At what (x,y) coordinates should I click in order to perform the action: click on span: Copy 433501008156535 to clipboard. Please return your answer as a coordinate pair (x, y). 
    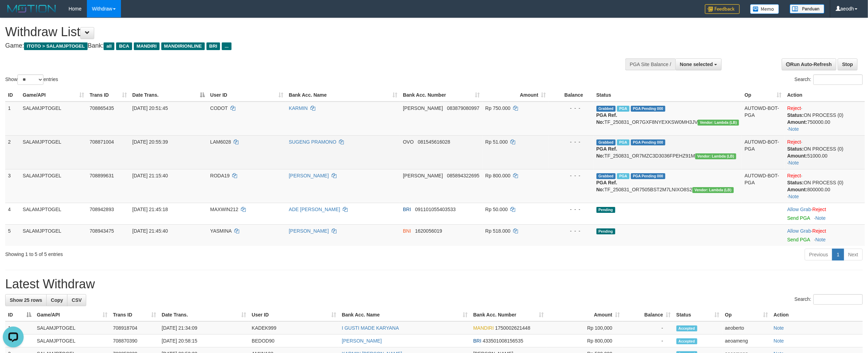
    Looking at the image, I should click on (503, 341).